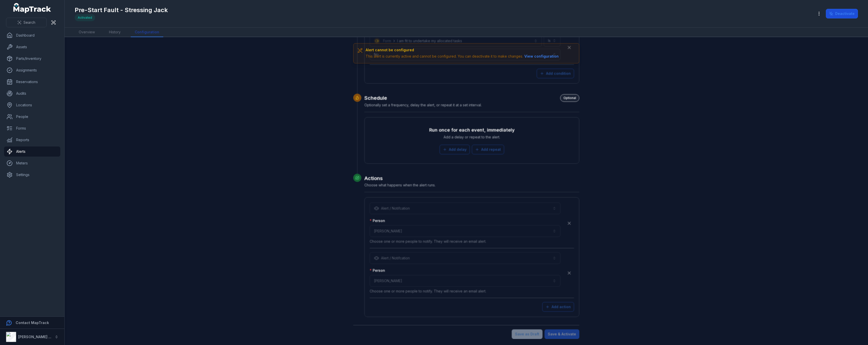  Describe the element at coordinates (32, 175) in the screenshot. I see `a: Settings` at that location.